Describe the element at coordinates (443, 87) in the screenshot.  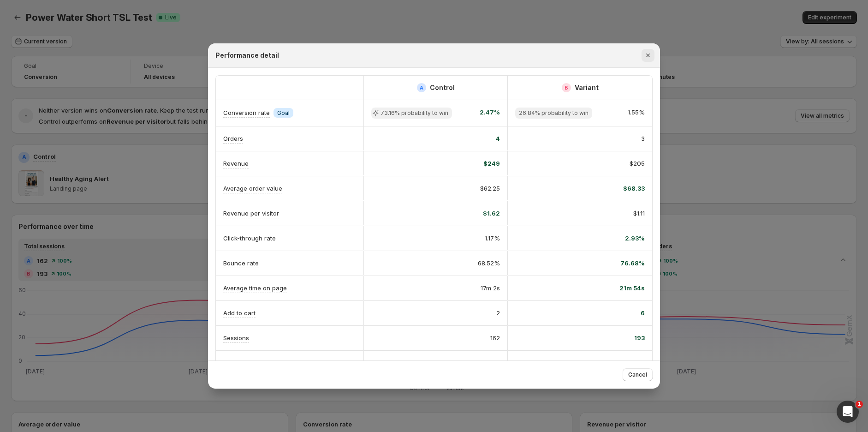
I see `h2: Control` at that location.